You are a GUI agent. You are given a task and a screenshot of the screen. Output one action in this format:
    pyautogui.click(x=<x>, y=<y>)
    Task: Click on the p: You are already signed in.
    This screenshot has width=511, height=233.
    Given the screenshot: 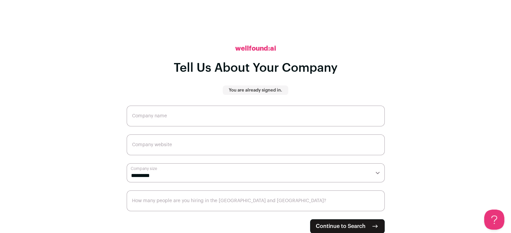 What is the action you would take?
    pyautogui.click(x=255, y=90)
    